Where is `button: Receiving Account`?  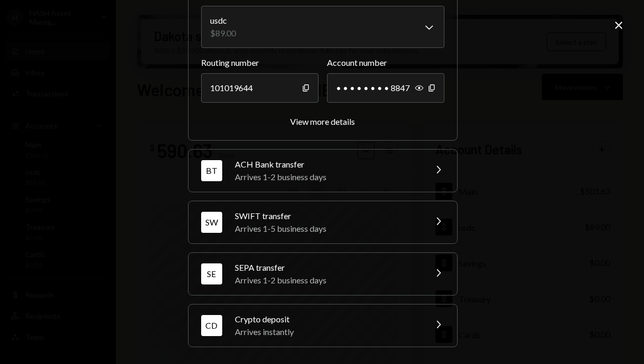 button: Receiving Account is located at coordinates (323, 27).